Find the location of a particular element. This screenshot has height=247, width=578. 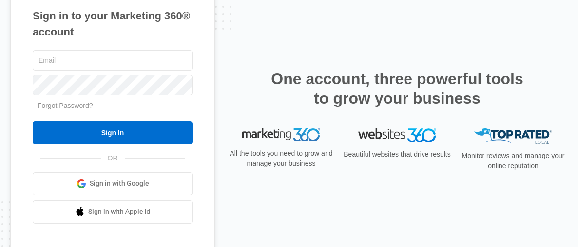

a: Sign in with Apple Id is located at coordinates (113, 212).